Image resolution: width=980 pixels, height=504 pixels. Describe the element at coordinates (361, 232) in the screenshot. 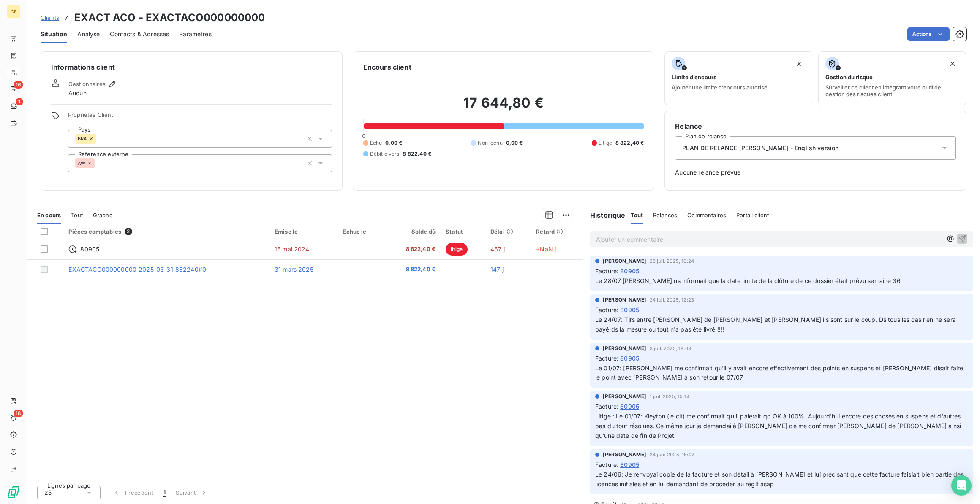

I see `div: Échue le` at that location.